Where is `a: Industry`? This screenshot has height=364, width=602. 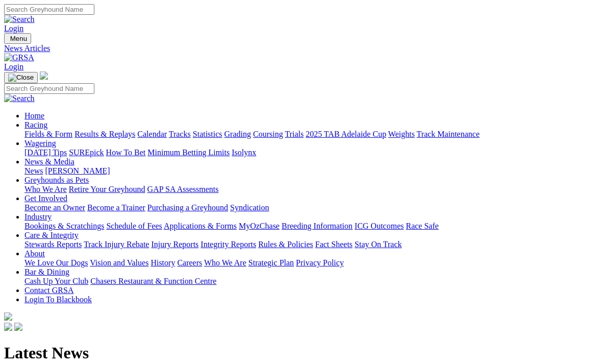
a: Industry is located at coordinates (38, 217).